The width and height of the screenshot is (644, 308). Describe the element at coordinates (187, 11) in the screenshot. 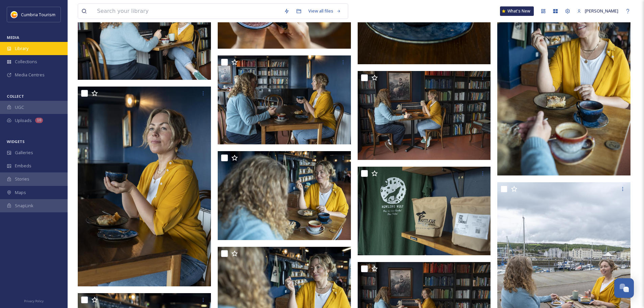

I see `input: Search your library` at that location.